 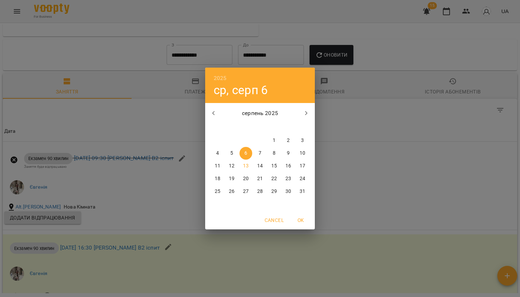 What do you see at coordinates (260, 178) in the screenshot?
I see `p: 21` at bounding box center [260, 178].